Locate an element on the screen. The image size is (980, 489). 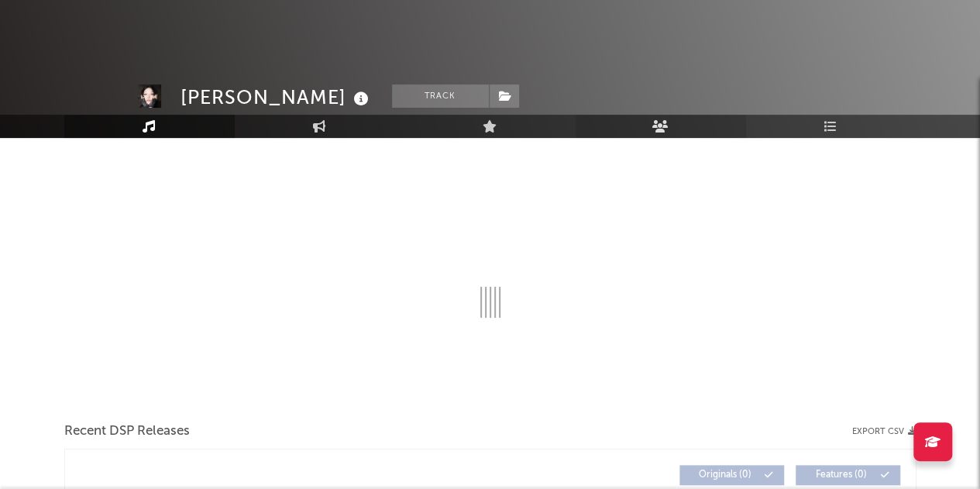
button: Originals(0) is located at coordinates (732, 475).